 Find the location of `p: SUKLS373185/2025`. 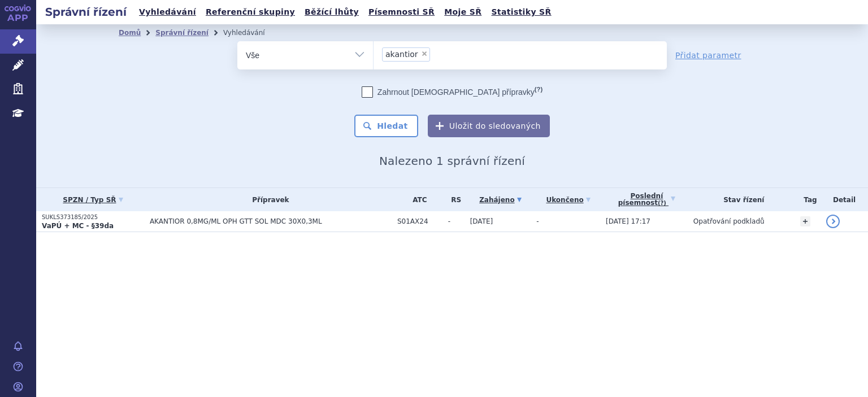

p: SUKLS373185/2025 is located at coordinates (93, 218).